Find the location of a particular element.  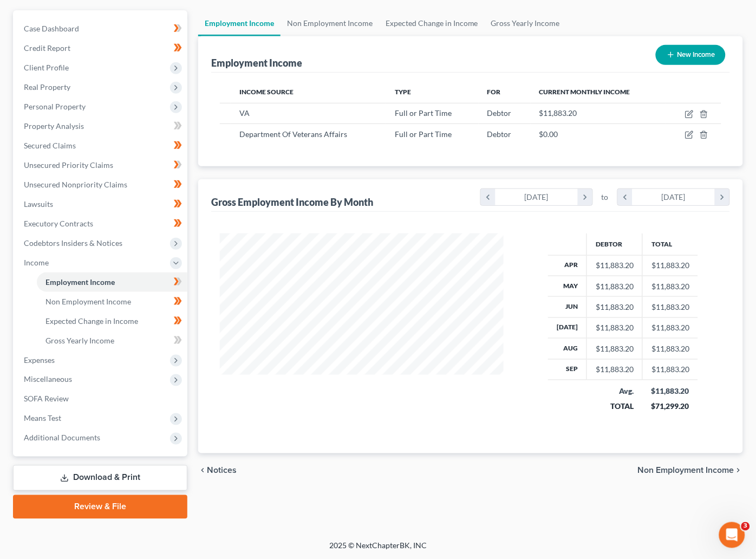

a: SOFA Review is located at coordinates (101, 399).